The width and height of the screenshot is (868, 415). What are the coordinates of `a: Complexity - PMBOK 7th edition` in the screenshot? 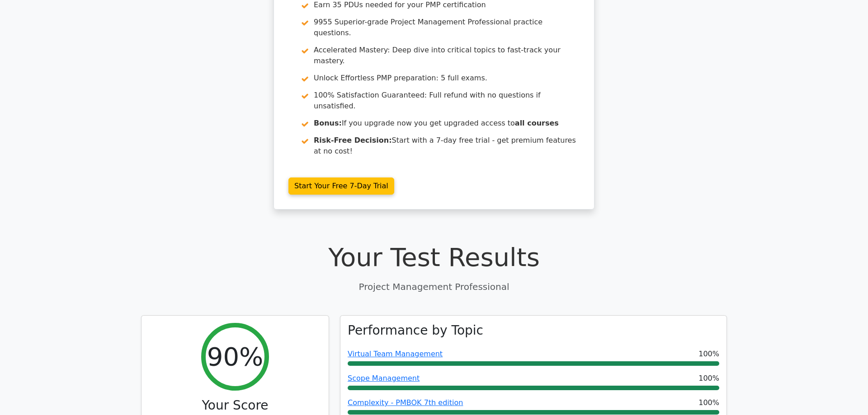 It's located at (405, 402).